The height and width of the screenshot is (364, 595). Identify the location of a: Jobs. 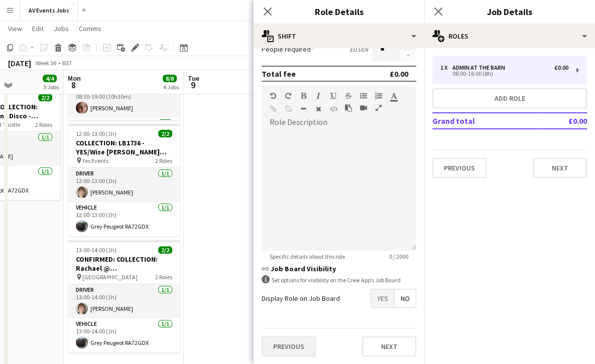
(61, 29).